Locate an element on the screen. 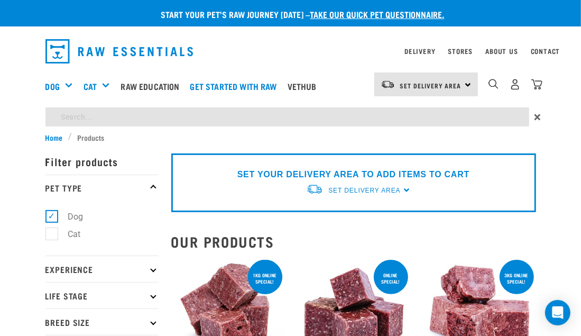 The image size is (581, 336). a: Vethub is located at coordinates (304, 86).